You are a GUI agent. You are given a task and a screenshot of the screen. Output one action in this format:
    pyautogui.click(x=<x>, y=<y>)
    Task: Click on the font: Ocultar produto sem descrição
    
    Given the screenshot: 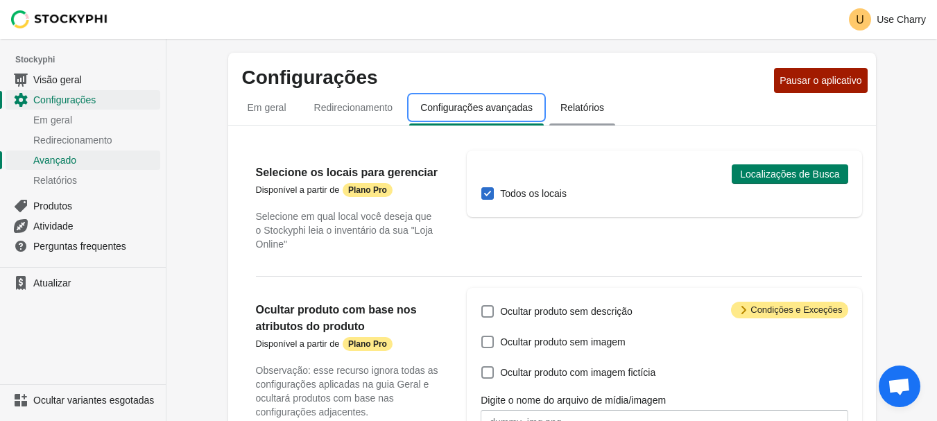 What is the action you would take?
    pyautogui.click(x=566, y=311)
    